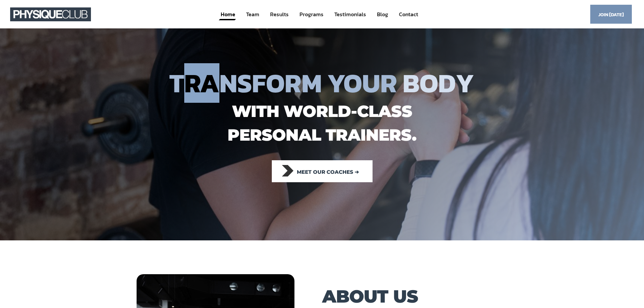  What do you see at coordinates (279, 14) in the screenshot?
I see `a: Results` at bounding box center [279, 14].